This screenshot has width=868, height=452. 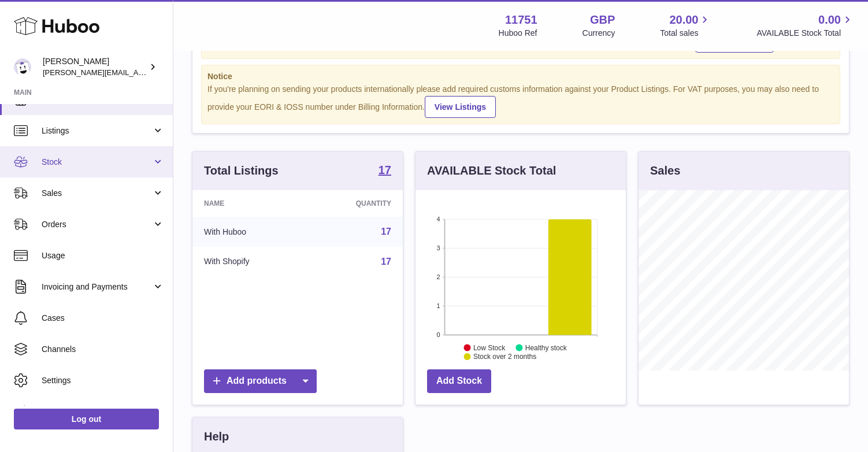 I want to click on span: Total sales, so click(x=685, y=33).